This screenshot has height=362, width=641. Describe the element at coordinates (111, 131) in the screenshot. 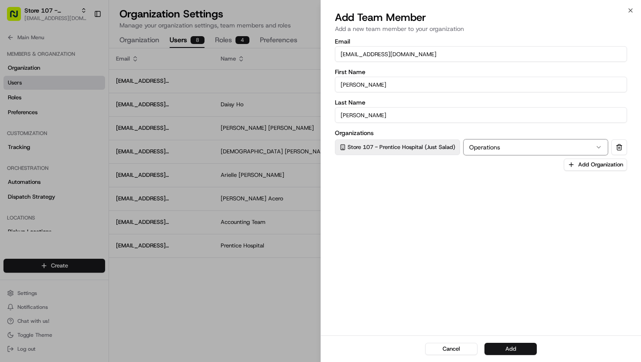

I see `span: API Documentation` at that location.